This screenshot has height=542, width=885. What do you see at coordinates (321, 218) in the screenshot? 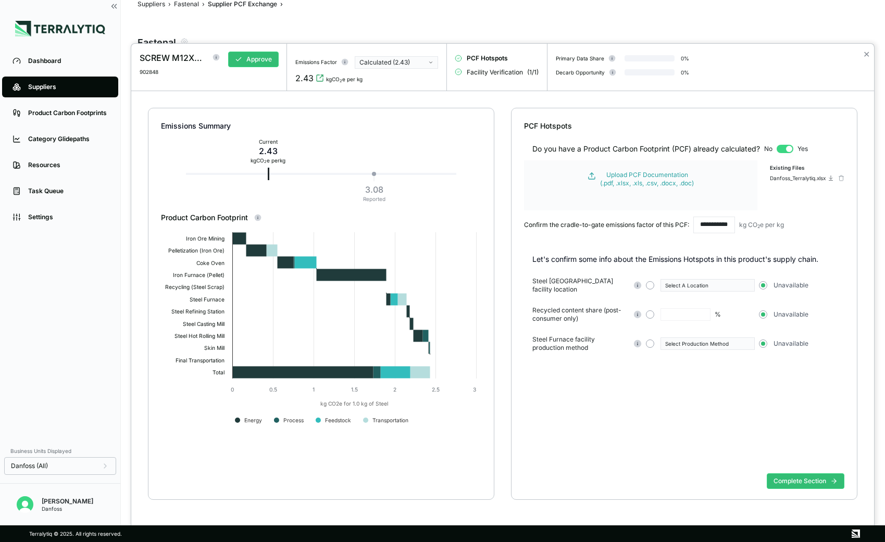
I see `div: Product Carbon Footprint` at bounding box center [321, 218].